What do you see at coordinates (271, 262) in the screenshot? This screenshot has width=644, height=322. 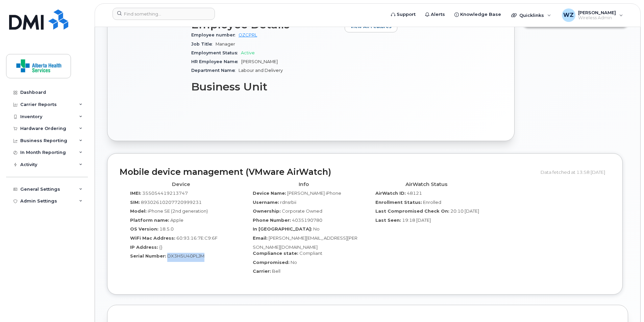 I see `label: Compromised:` at bounding box center [271, 262].